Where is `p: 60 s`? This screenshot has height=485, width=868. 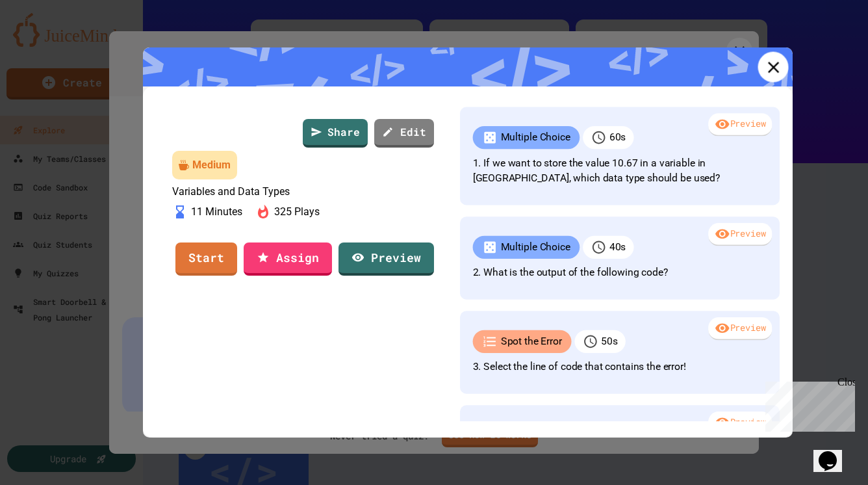 p: 60 s is located at coordinates (617, 138).